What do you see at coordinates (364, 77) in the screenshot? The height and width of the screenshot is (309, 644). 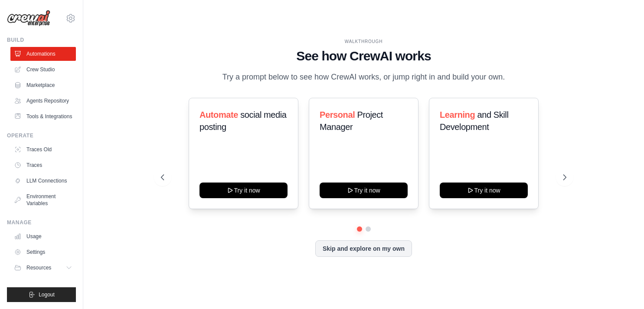 I see `p: Try a prompt below to see how CrewAI works, or jump right in and build your own.` at bounding box center [364, 77].